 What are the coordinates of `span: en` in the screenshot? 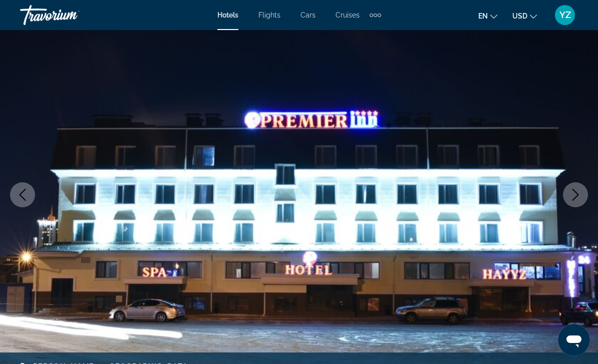 It's located at (482, 16).